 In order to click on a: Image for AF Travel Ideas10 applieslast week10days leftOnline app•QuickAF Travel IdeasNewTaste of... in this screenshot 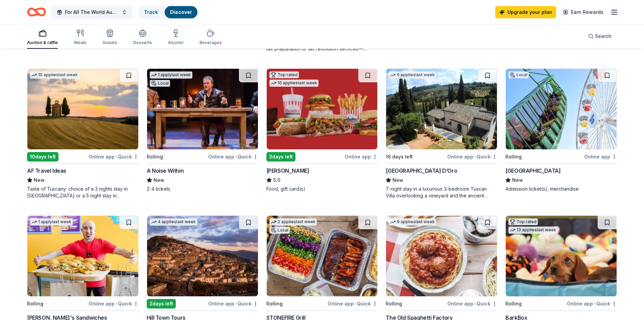, I will do `click(83, 134)`.